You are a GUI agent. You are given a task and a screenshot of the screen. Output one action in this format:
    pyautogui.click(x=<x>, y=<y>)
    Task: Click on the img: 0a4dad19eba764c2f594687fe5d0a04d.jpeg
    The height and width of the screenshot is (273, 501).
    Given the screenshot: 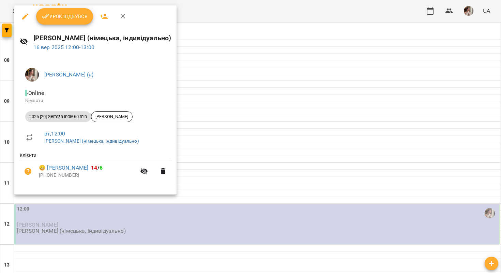 What is the action you would take?
    pyautogui.click(x=32, y=75)
    